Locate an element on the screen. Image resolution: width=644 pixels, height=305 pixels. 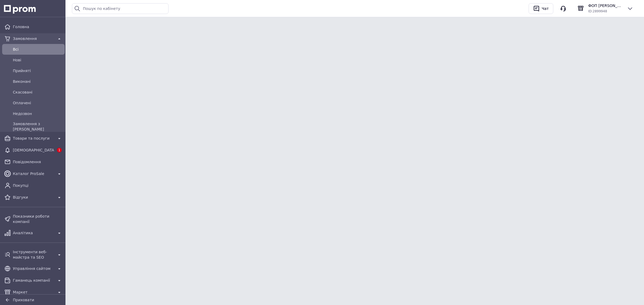
span: Виконані is located at coordinates (37, 81).